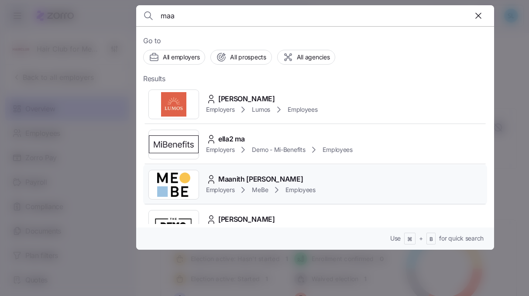 This screenshot has height=296, width=529. Describe the element at coordinates (181, 57) in the screenshot. I see `span: All employers` at that location.